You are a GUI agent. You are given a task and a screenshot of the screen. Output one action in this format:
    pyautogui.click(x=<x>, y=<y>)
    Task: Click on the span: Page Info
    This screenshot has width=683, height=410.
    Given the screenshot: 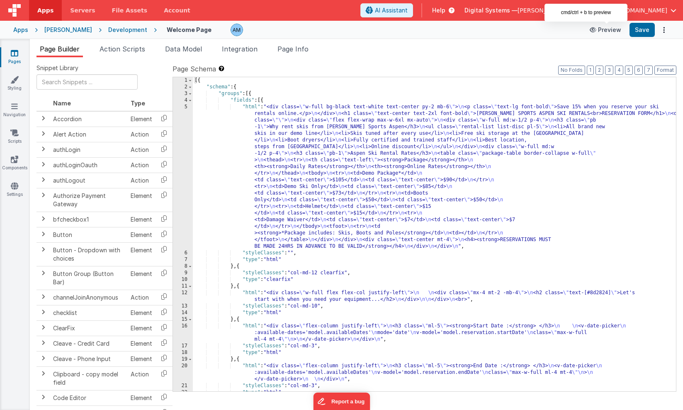 What is the action you would take?
    pyautogui.click(x=293, y=49)
    